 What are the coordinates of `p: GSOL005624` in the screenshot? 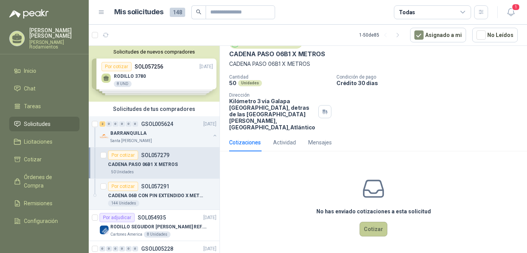 It's located at (157, 124).